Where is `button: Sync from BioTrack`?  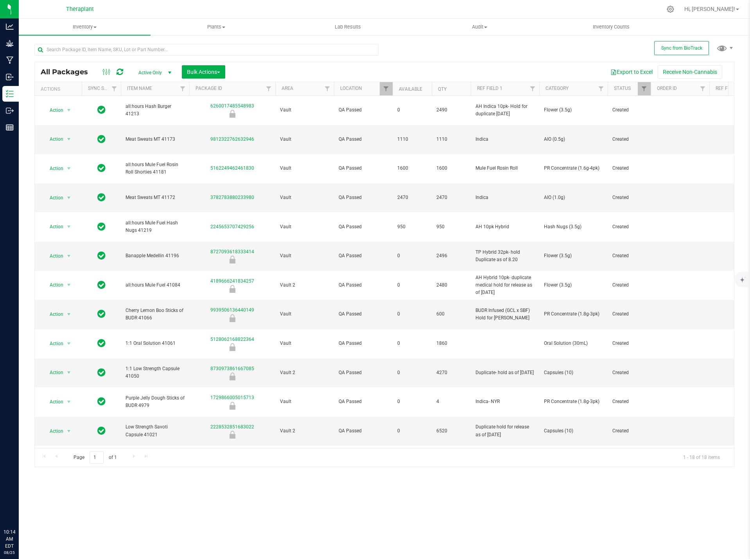
button: Sync from BioTrack is located at coordinates (682, 48).